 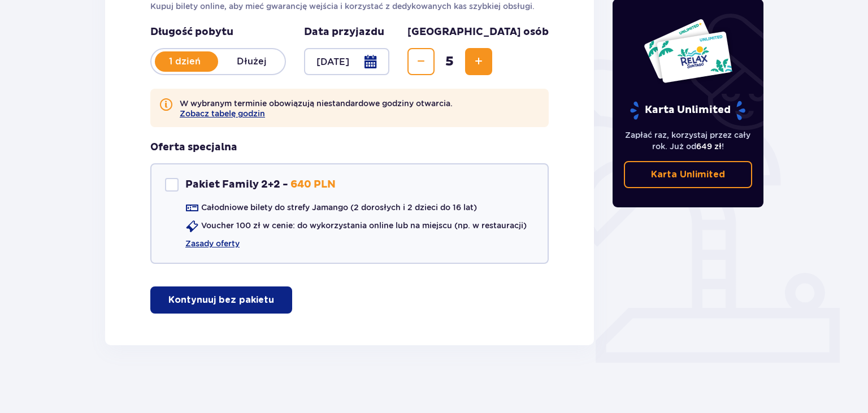 I want to click on button: Kontynuuj bez pakietu, so click(x=221, y=300).